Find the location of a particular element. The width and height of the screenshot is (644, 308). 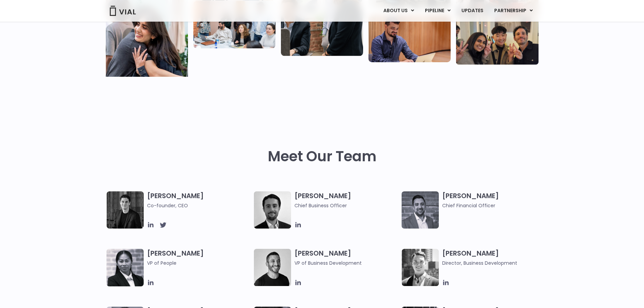

span: VP of Business Development is located at coordinates (346, 263).